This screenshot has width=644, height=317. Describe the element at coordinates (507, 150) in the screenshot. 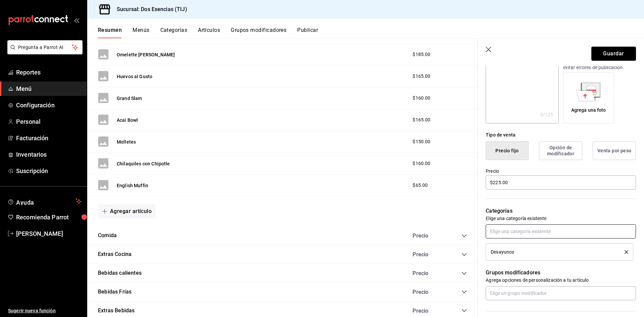

I see `button: Precio fijo` at that location.